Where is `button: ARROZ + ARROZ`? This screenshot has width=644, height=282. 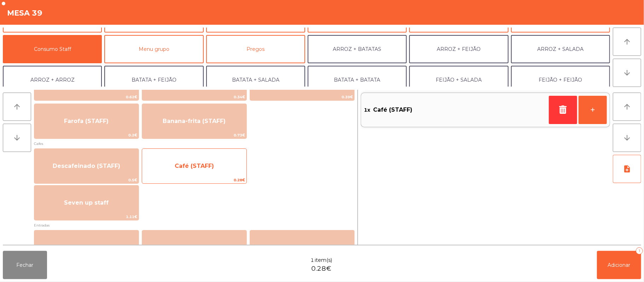
button: ARROZ + ARROZ is located at coordinates (53, 80).